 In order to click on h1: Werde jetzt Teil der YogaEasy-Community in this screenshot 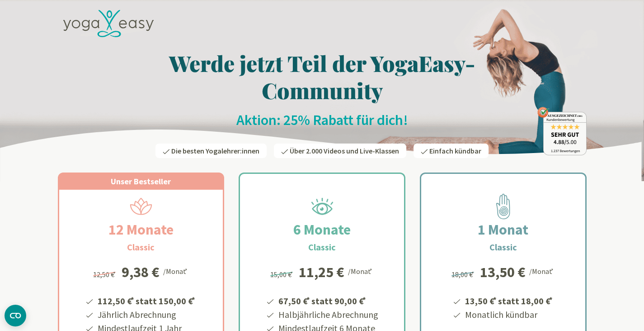, I will do `click(323, 76)`.